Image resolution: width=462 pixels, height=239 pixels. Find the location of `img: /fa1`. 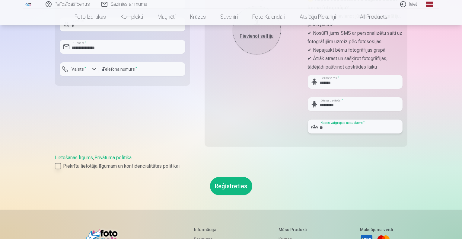

img: /fa1 is located at coordinates (29, 4).